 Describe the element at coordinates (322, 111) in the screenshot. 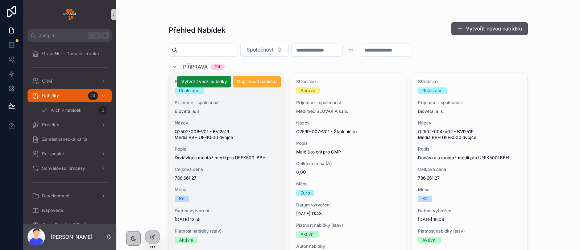

I see `a: Medimex SLOVAKIA s.r.o.` at that location.